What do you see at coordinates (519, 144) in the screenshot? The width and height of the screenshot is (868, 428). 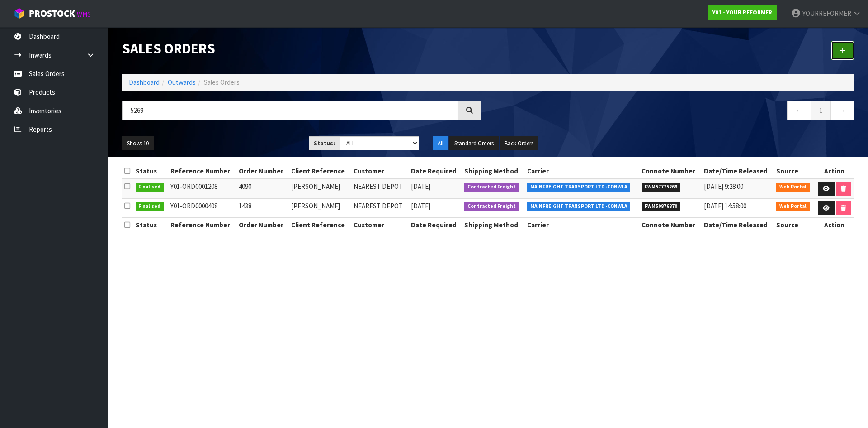 I see `button: Back Orders` at bounding box center [519, 144].